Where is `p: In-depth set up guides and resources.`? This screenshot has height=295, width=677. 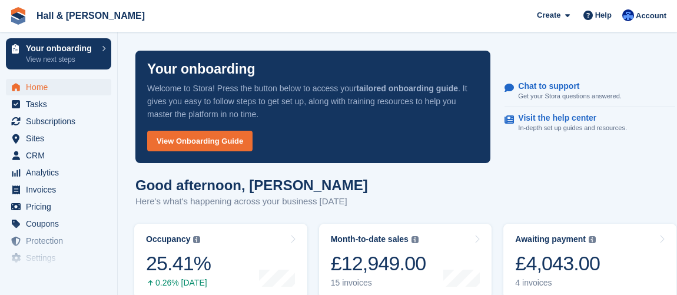 p: In-depth set up guides and resources. is located at coordinates (572, 128).